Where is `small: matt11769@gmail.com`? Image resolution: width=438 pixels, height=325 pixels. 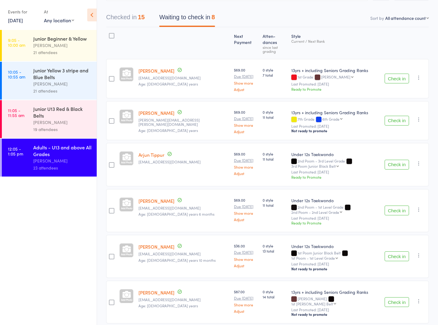 small: matt11769@gmail.com is located at coordinates (184, 78).